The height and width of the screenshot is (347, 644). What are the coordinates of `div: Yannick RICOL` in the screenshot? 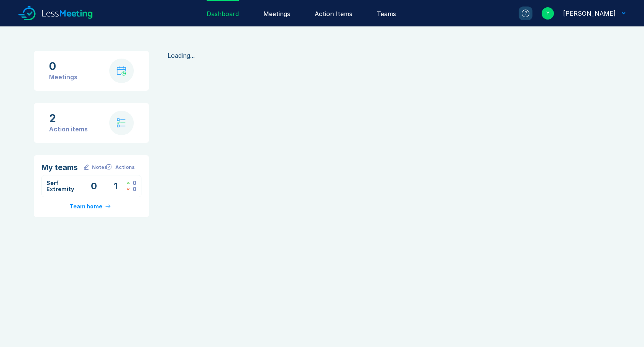 It's located at (589, 13).